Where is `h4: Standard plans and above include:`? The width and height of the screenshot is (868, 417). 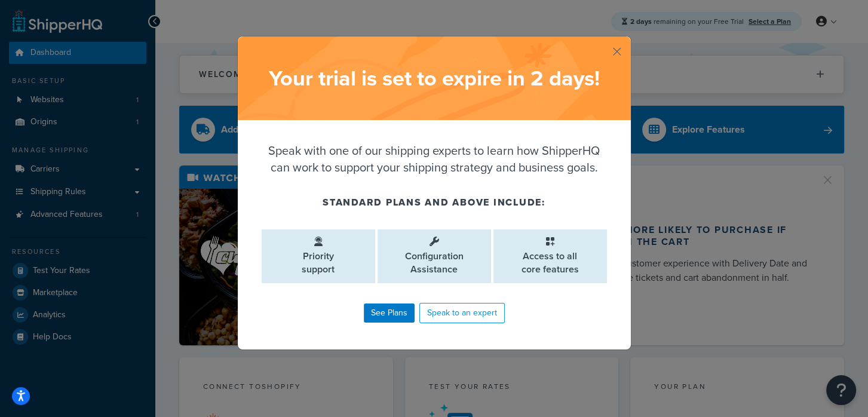
h4: Standard plans and above include: is located at coordinates (435, 203).